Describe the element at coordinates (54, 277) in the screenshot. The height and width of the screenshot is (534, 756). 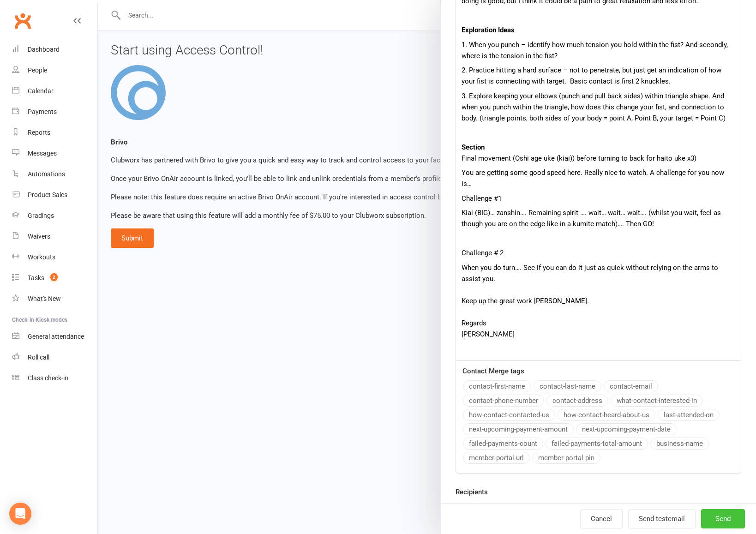
I see `span: 2` at that location.